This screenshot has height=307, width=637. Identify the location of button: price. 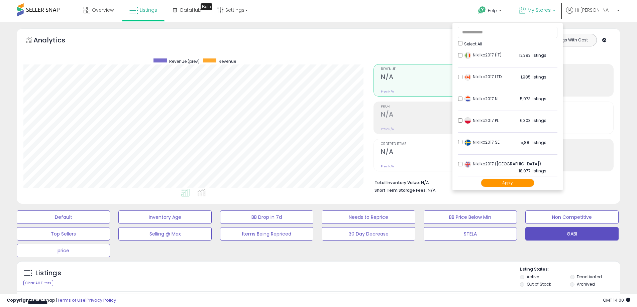
(63, 251).